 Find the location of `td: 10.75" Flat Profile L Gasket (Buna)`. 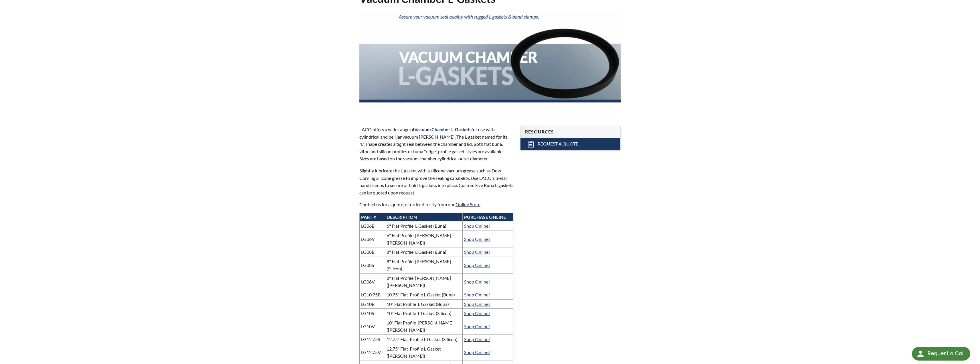

td: 10.75" Flat Profile L Gasket (Buna) is located at coordinates (424, 295).